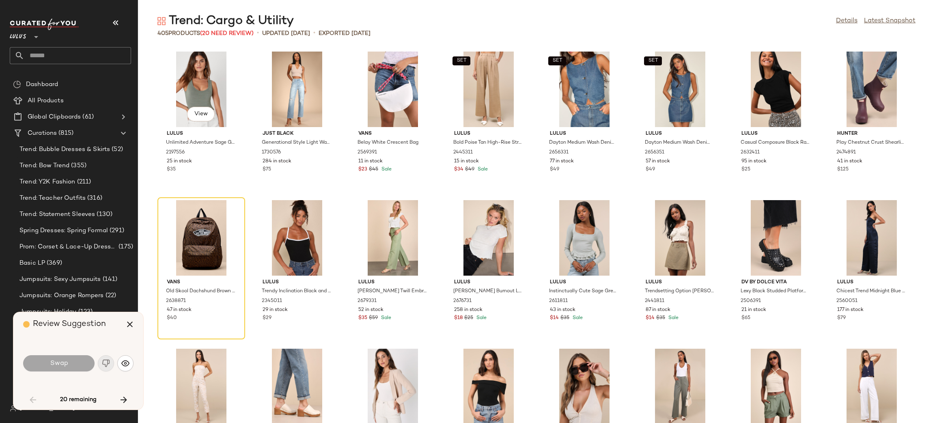 The height and width of the screenshot is (423, 935). What do you see at coordinates (468, 310) in the screenshot?
I see `span: 258 in stock` at bounding box center [468, 310].